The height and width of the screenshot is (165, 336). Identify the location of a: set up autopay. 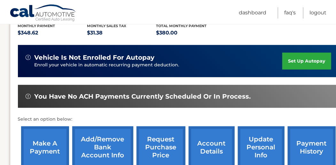
(306, 61).